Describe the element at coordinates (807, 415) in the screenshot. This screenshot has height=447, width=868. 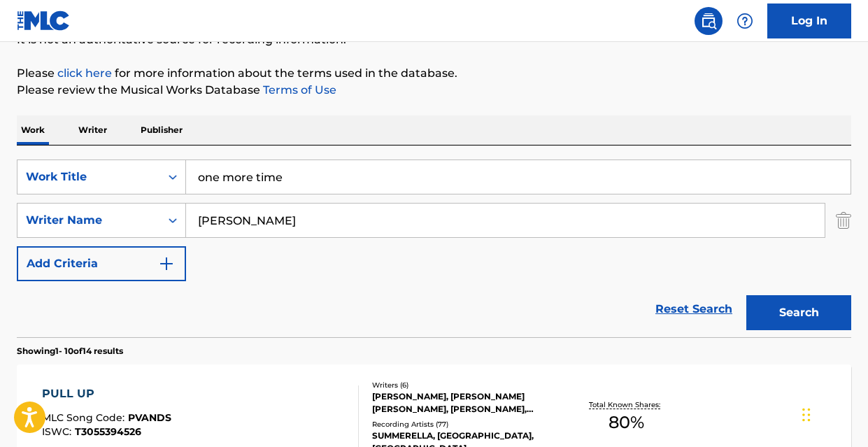
I see `div: Drag` at that location.